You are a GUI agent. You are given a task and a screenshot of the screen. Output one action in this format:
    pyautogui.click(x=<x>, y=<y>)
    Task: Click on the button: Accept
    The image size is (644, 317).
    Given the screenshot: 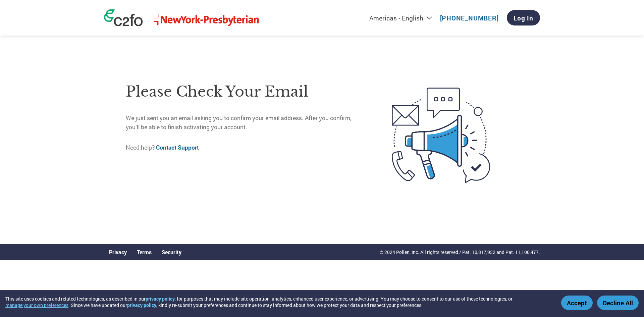 What is the action you would take?
    pyautogui.click(x=577, y=303)
    